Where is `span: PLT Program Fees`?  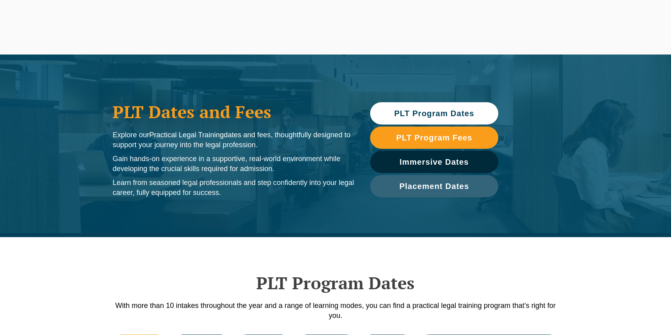
span: PLT Program Fees is located at coordinates (434, 138).